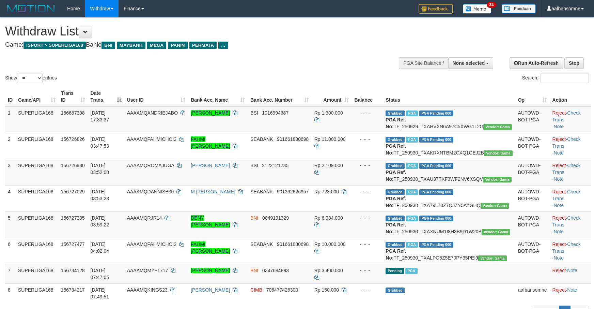 The height and width of the screenshot is (309, 594). Describe the element at coordinates (131, 45) in the screenshot. I see `span: MAYBANK` at that location.